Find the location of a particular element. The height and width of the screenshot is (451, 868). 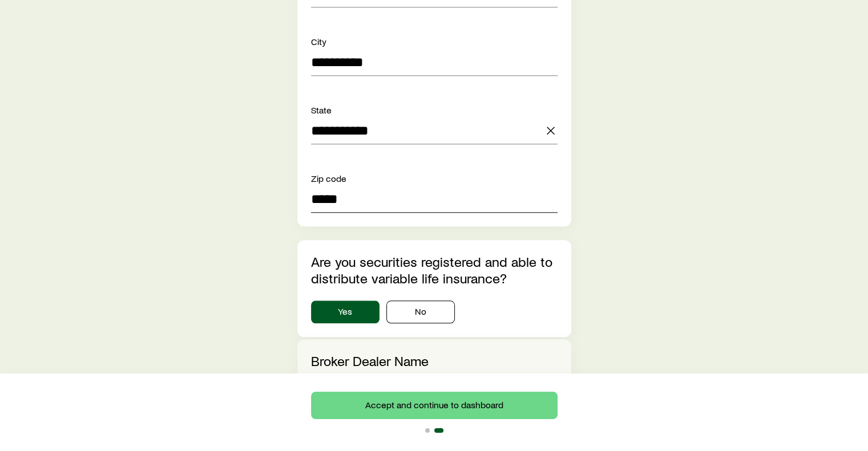

div: State is located at coordinates (434, 110).